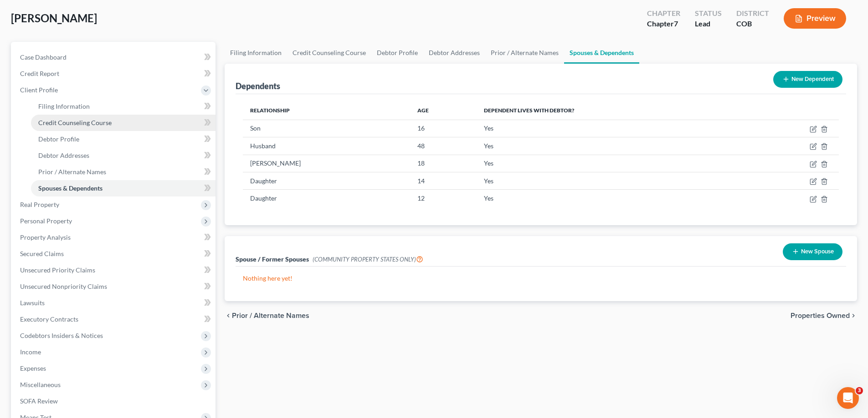 Image resolution: width=868 pixels, height=418 pixels. I want to click on td: 16, so click(443, 129).